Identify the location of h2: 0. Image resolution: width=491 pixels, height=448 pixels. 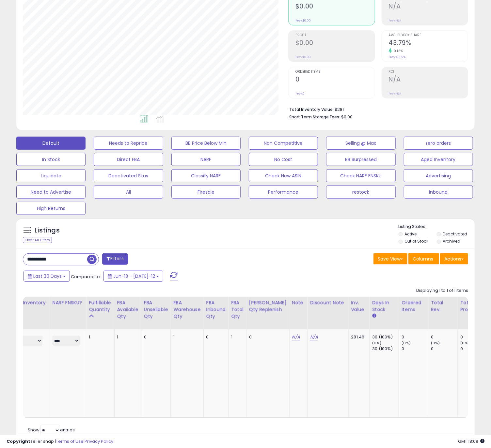
(335, 80).